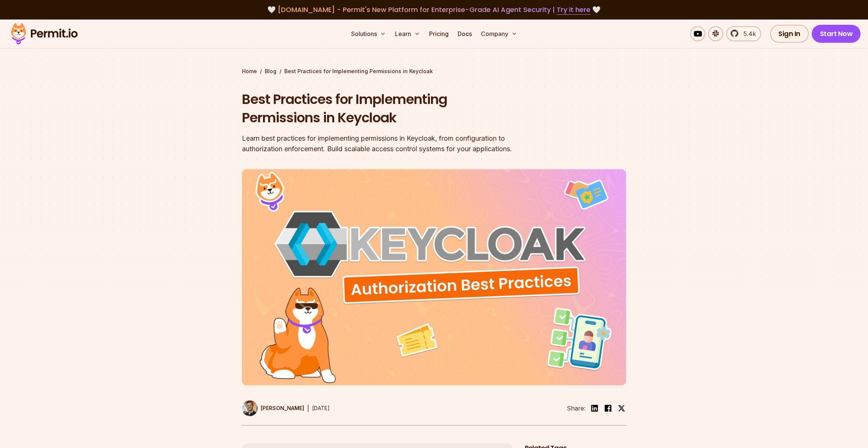  Describe the element at coordinates (386, 144) in the screenshot. I see `div: Learn best practices for implementing permissions in Keycloak, from configuration to authorizatio...` at that location.